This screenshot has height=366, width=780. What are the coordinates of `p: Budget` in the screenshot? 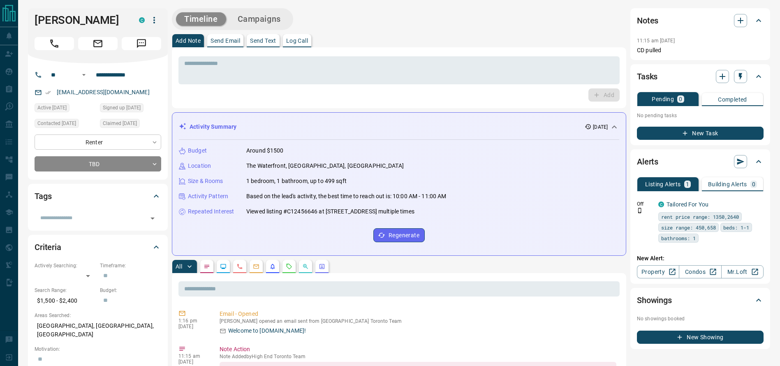 It's located at (197, 150).